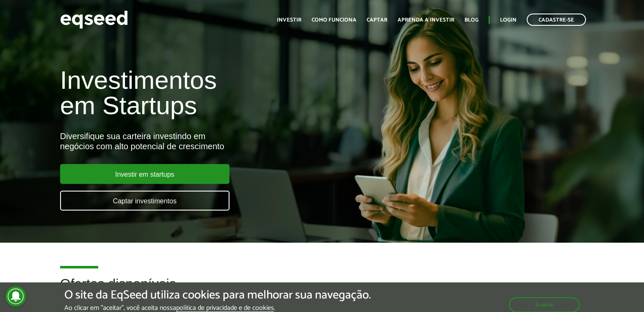 This screenshot has height=312, width=644. Describe the element at coordinates (215, 141) in the screenshot. I see `div: Diversifique sua carteira investindo em negócios com alto potencial de crescimento` at that location.